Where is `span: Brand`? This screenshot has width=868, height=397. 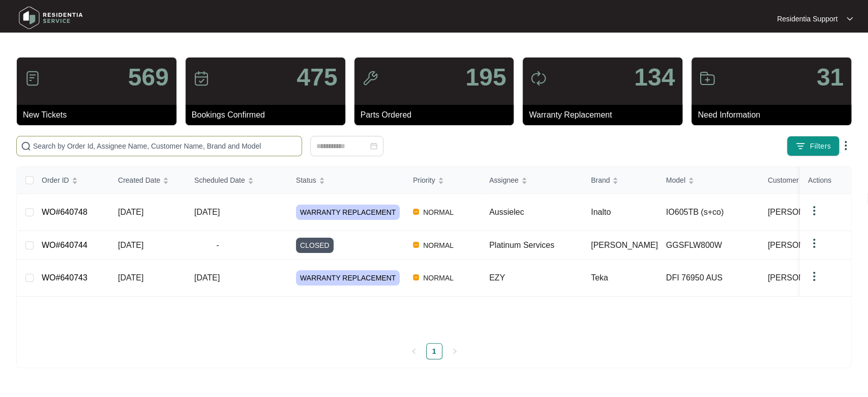
span: Brand is located at coordinates (599, 180).